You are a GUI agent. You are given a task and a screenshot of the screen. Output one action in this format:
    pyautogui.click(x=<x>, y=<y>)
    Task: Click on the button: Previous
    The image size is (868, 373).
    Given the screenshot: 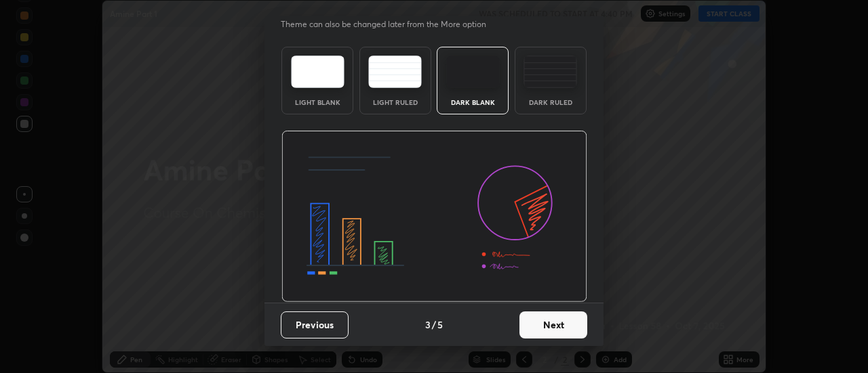 What is the action you would take?
    pyautogui.click(x=315, y=325)
    